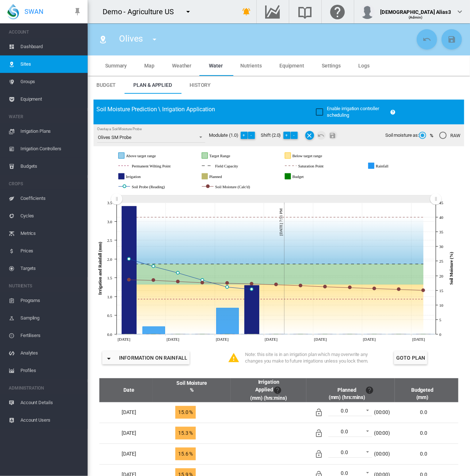 Image resolution: width=470 pixels, height=476 pixels. What do you see at coordinates (51, 166) in the screenshot?
I see `span: Budgets` at bounding box center [51, 166].